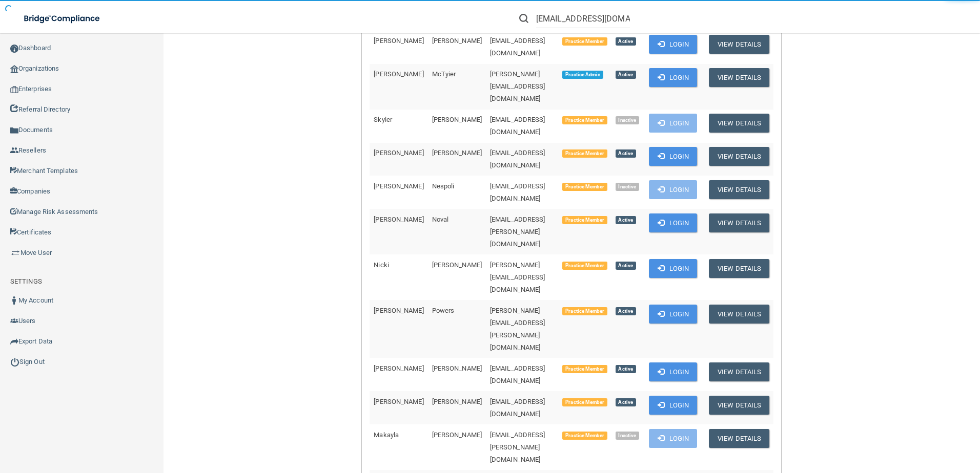  I want to click on img: icon-export.b9366987.png, so click(14, 342).